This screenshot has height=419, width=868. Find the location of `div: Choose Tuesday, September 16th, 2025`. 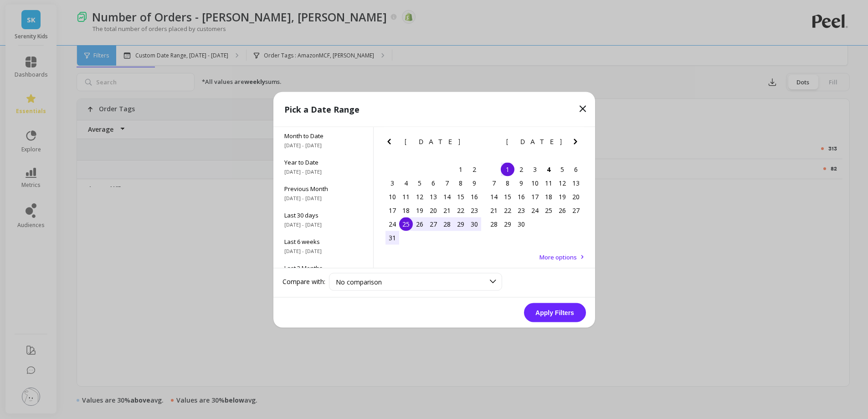

div: Choose Tuesday, September 16th, 2025 is located at coordinates (521, 196).